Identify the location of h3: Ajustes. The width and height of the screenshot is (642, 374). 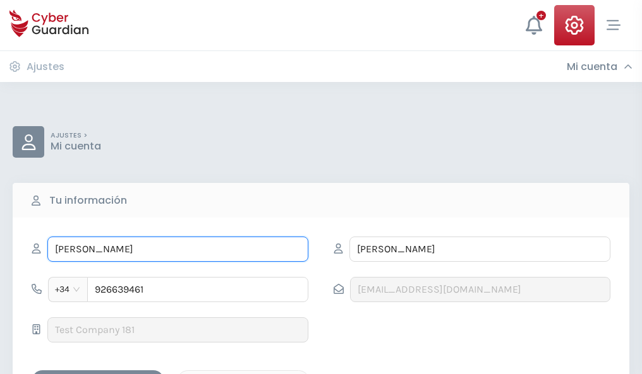
(45, 67).